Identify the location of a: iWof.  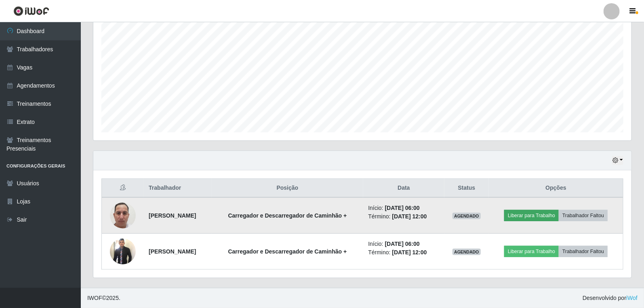
(632, 298).